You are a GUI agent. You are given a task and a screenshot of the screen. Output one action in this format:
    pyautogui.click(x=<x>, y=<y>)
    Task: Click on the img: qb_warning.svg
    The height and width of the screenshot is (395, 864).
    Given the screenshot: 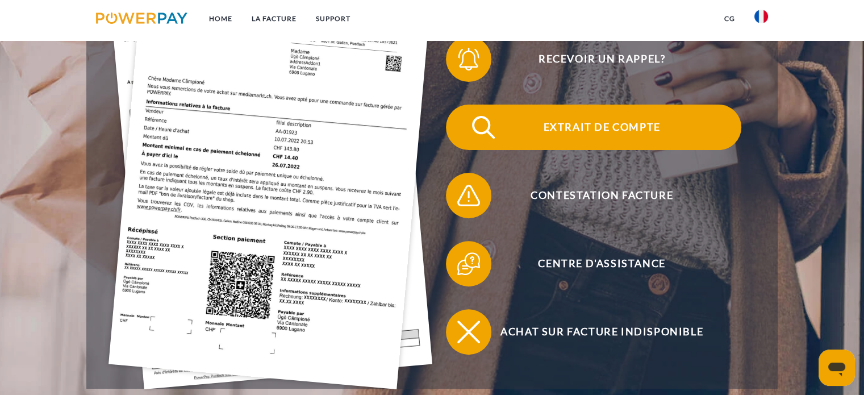 What is the action you would take?
    pyautogui.click(x=468, y=195)
    